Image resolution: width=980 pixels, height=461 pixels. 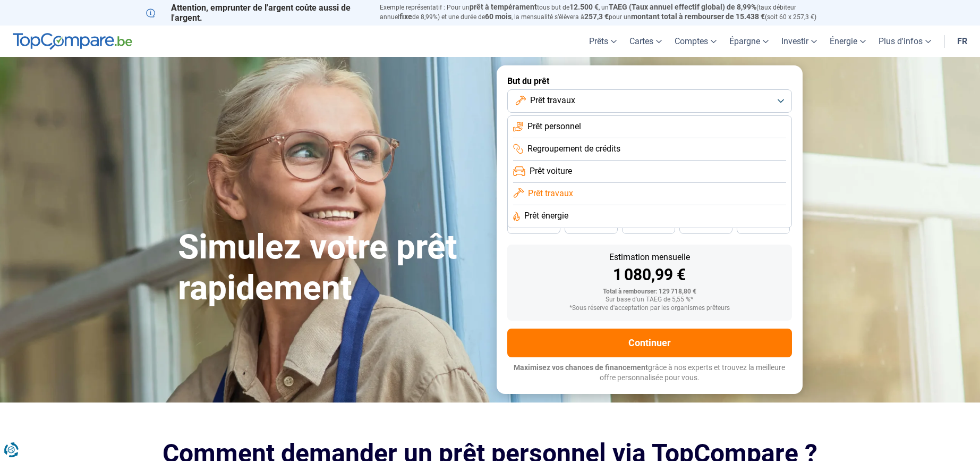 I want to click on span: Regroupement de crédits, so click(x=574, y=149).